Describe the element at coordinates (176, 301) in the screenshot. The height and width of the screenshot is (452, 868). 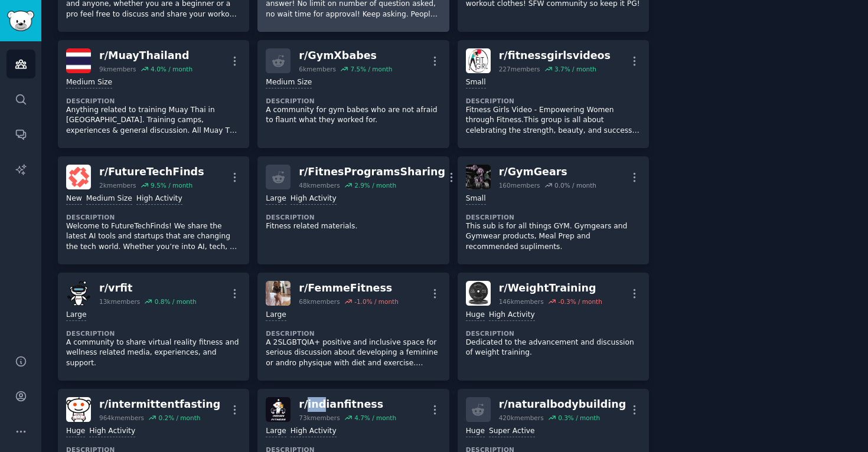
I see `div: 0.8 % / month` at that location.